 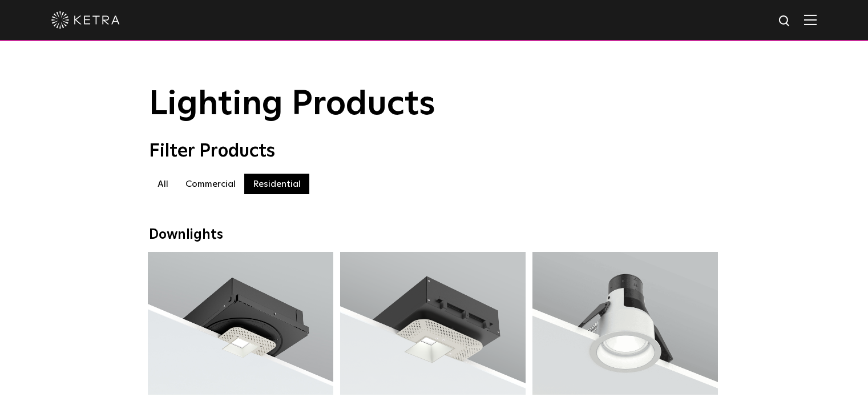 What do you see at coordinates (211, 184) in the screenshot?
I see `label: Commercial` at bounding box center [211, 184].